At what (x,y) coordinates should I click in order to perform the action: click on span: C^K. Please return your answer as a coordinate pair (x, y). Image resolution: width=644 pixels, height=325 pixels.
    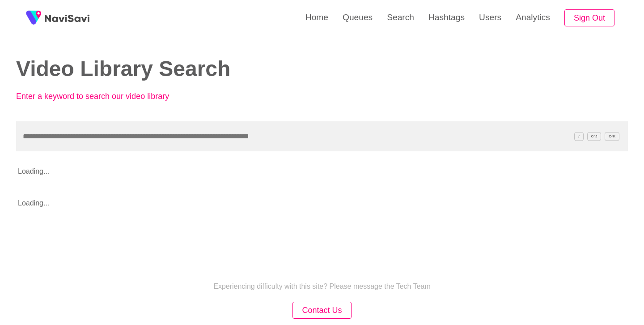
    Looking at the image, I should click on (612, 136).